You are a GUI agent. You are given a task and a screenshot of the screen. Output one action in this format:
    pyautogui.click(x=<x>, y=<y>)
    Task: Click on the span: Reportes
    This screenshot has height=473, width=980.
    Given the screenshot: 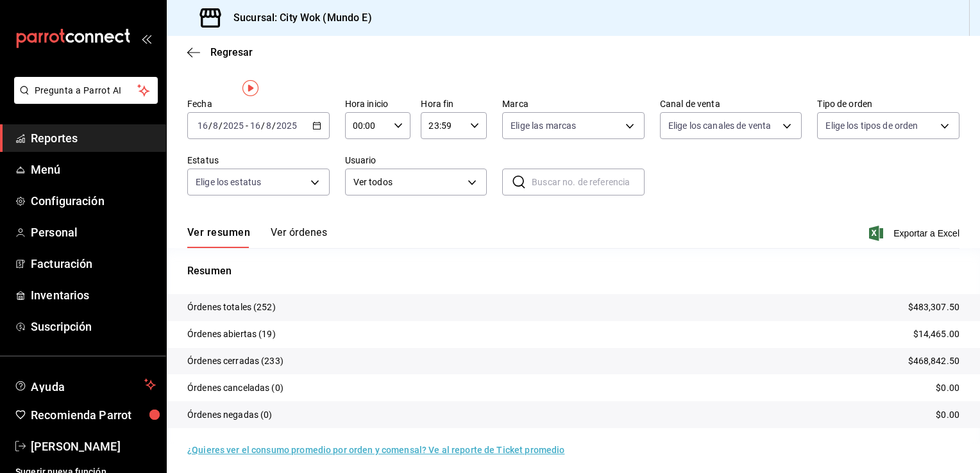 What is the action you would take?
    pyautogui.click(x=93, y=138)
    